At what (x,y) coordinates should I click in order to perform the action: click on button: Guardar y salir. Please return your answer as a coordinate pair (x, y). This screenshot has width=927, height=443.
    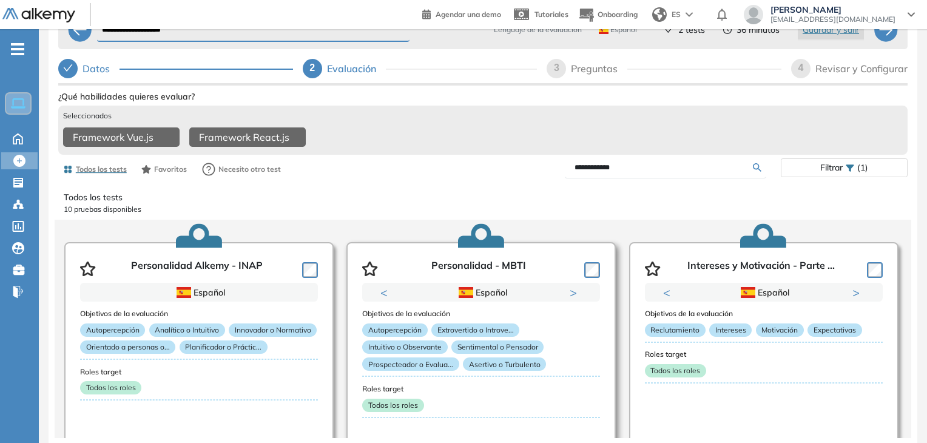
    Looking at the image, I should click on (830, 30).